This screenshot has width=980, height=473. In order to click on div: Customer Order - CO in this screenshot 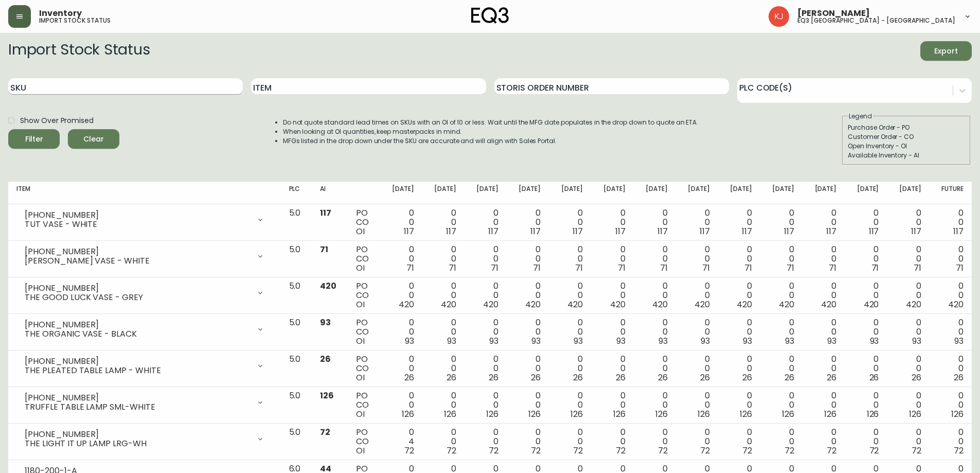, I will do `click(906, 137)`.